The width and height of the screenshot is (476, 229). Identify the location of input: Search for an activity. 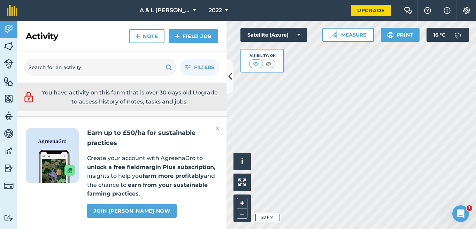
(100, 67).